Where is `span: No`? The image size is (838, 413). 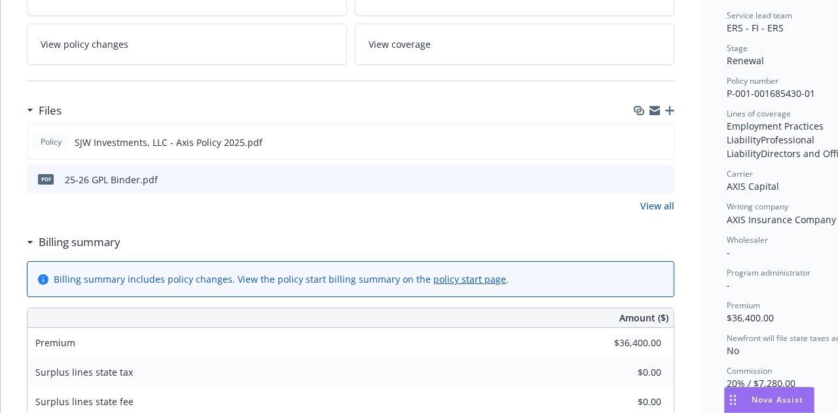
span: No is located at coordinates (733, 350).